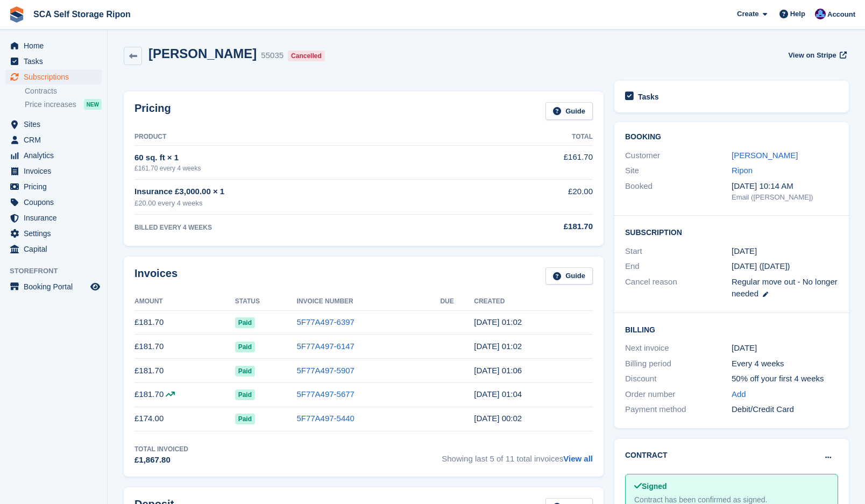 The width and height of the screenshot is (865, 504). I want to click on th: Created, so click(533, 301).